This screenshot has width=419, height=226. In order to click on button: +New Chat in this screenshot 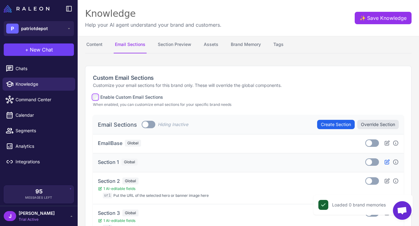, I will do `click(39, 50)`.